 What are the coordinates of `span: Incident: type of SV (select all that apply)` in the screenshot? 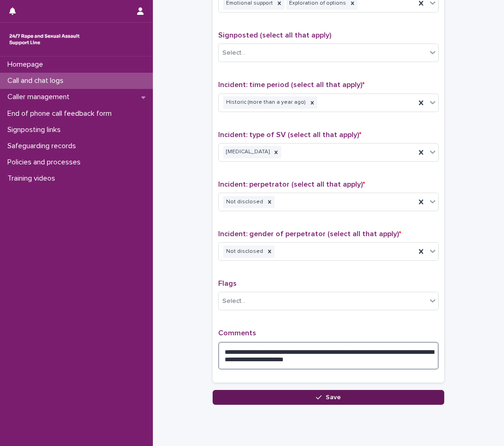 It's located at (289, 135).